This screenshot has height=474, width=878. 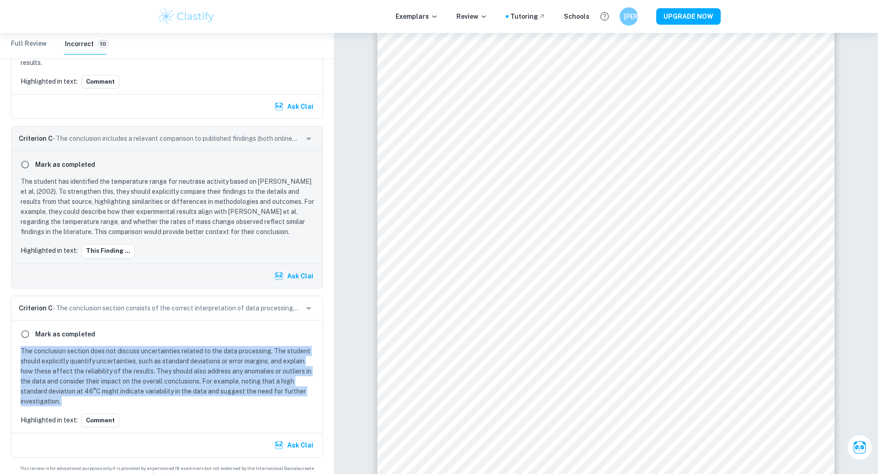 What do you see at coordinates (417, 16) in the screenshot?
I see `p: Exemplars` at bounding box center [417, 16].